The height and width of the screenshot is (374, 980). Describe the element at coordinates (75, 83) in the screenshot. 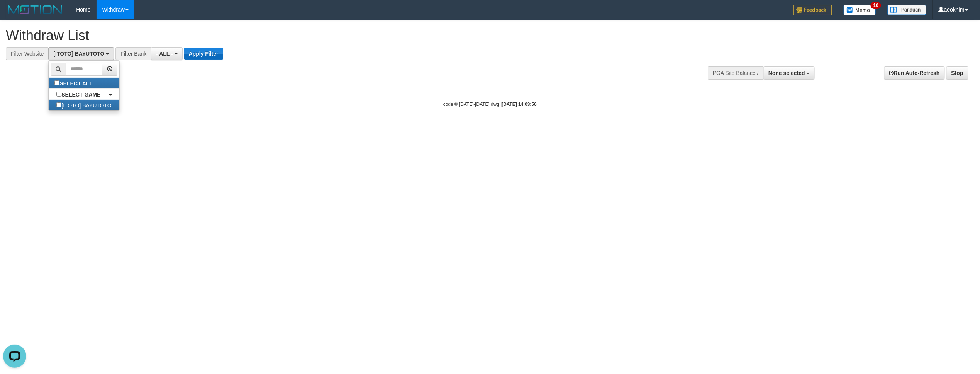

I see `label: SELECT ALL` at that location.